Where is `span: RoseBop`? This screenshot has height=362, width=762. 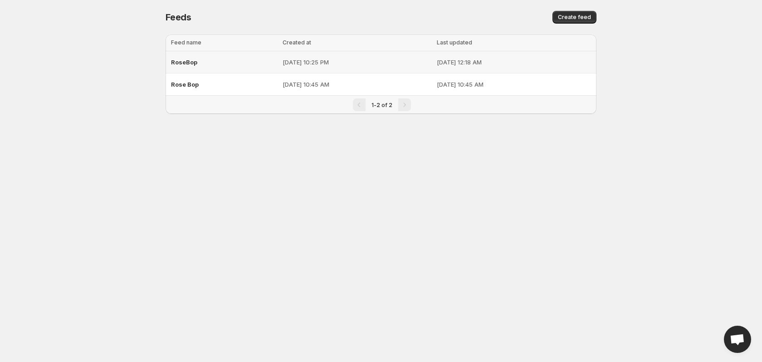
span: RoseBop is located at coordinates (184, 62).